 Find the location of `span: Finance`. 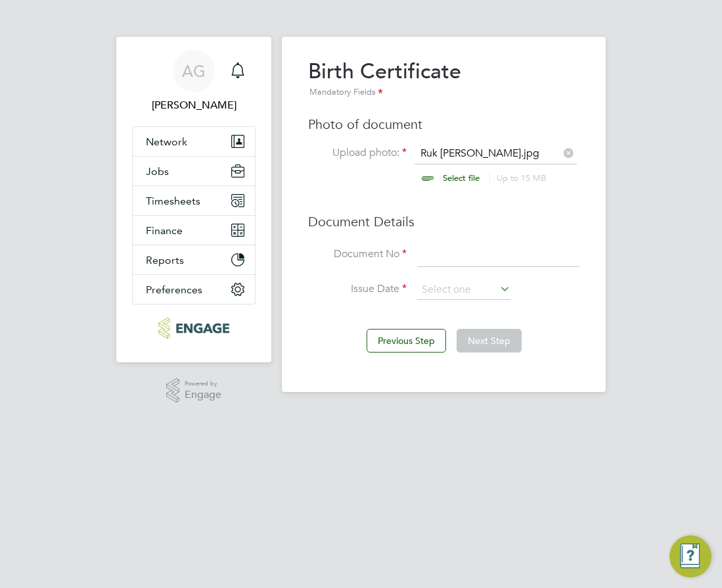

span: Finance is located at coordinates (164, 230).